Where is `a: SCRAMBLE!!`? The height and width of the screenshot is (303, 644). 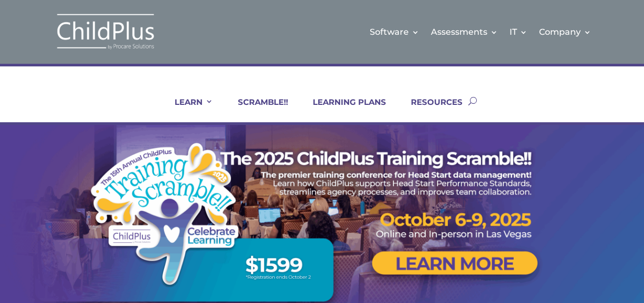 a: SCRAMBLE!! is located at coordinates (256, 109).